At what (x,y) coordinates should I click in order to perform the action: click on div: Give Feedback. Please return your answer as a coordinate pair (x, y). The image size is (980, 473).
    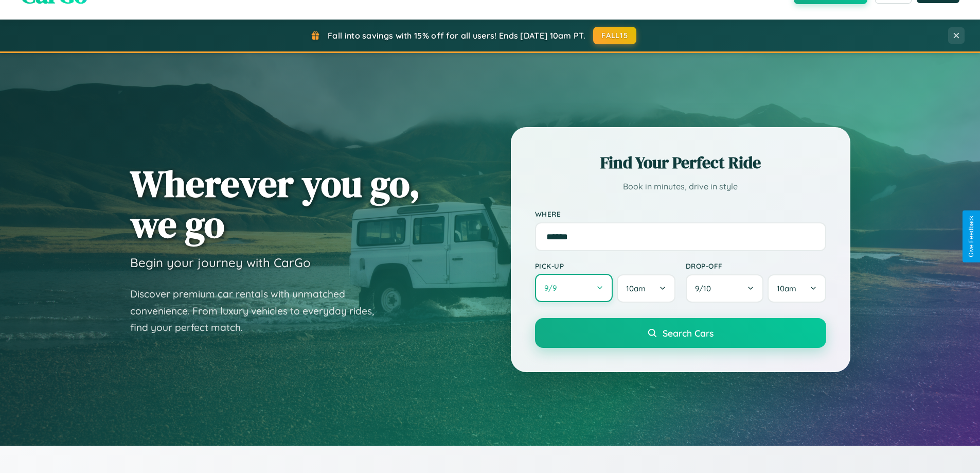
    Looking at the image, I should click on (971, 236).